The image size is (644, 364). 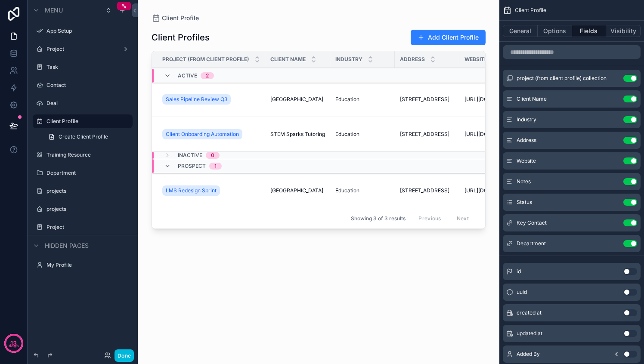 What do you see at coordinates (87, 155) in the screenshot?
I see `a: Training Resource` at bounding box center [87, 155].